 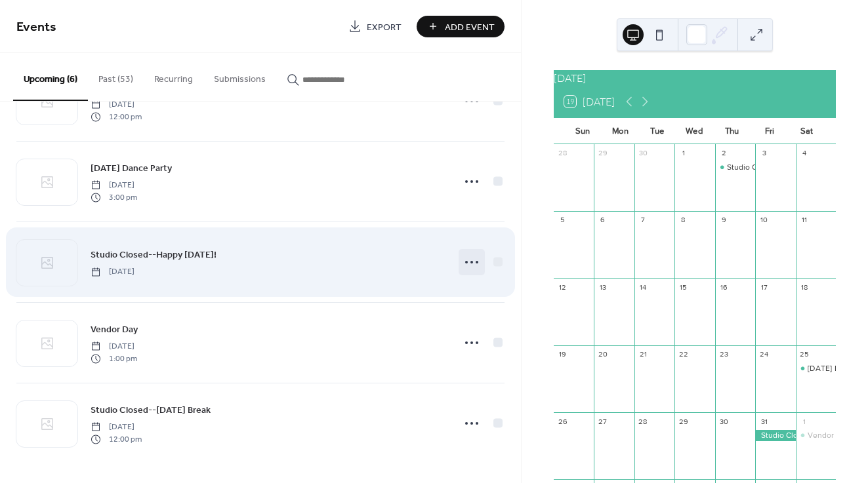 I want to click on div: Studio Closed--Happy Halloween!, so click(x=775, y=435).